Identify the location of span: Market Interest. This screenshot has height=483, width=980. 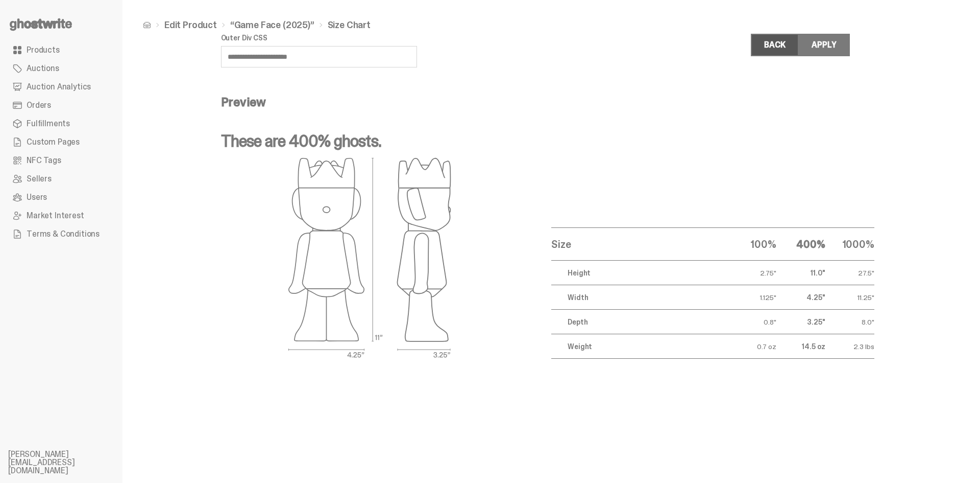
(55, 215).